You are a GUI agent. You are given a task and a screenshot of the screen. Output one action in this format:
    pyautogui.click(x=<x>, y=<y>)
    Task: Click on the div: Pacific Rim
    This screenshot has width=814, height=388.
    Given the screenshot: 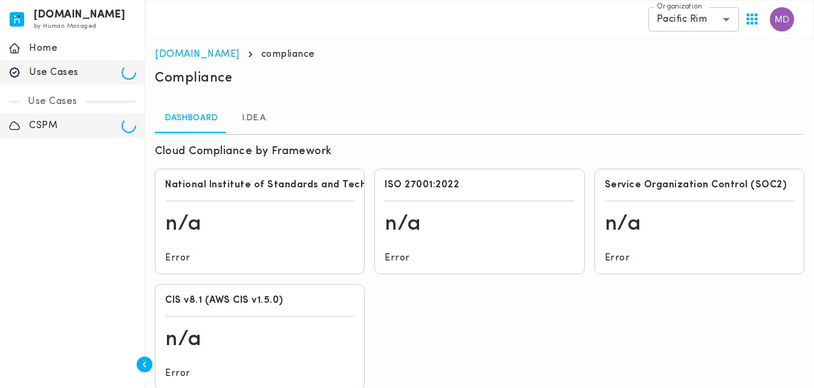 What is the action you would take?
    pyautogui.click(x=694, y=19)
    